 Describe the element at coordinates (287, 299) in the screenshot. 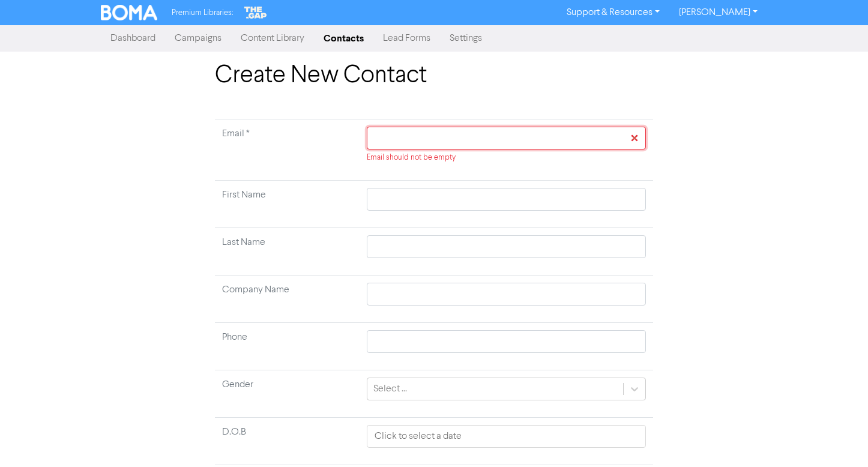

I see `td: Company Name` at that location.